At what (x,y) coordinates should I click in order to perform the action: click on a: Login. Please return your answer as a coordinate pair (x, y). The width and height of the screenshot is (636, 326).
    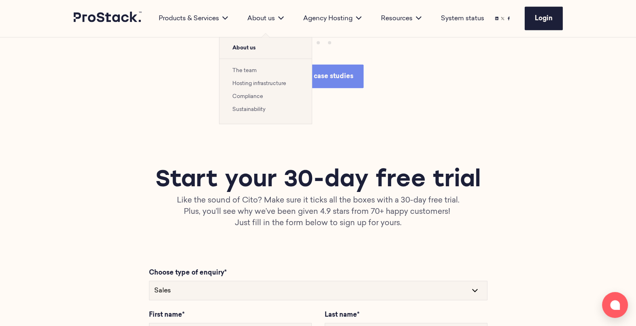
    Looking at the image, I should click on (544, 19).